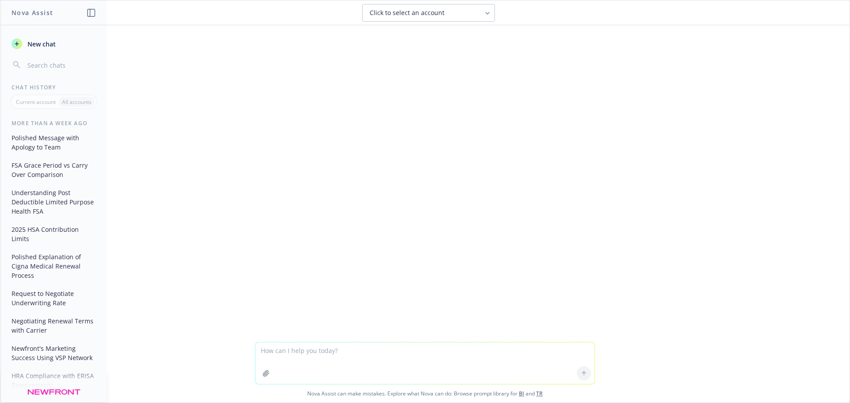 The image size is (850, 403). I want to click on button: Click to select an account, so click(428, 13).